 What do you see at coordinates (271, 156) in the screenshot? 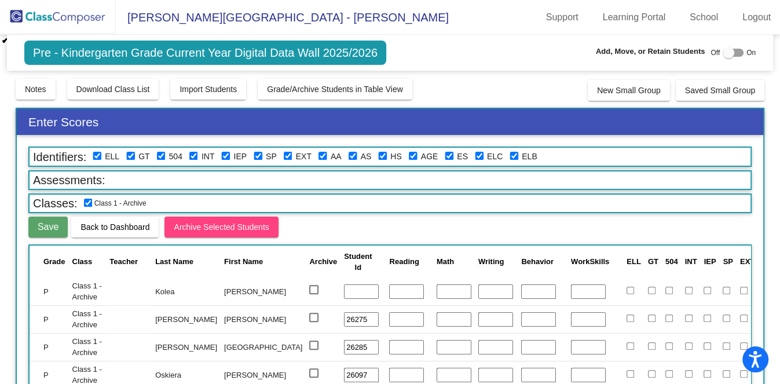
I see `label: SPEECH` at bounding box center [271, 156].